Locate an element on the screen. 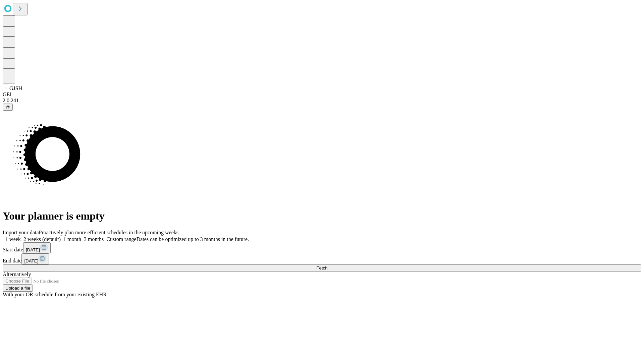 This screenshot has width=644, height=362. button: Upload a file is located at coordinates (18, 287).